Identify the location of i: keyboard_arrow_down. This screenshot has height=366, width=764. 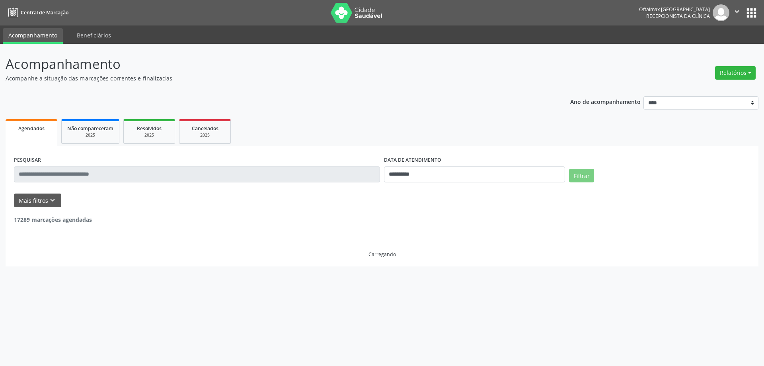
(53, 200).